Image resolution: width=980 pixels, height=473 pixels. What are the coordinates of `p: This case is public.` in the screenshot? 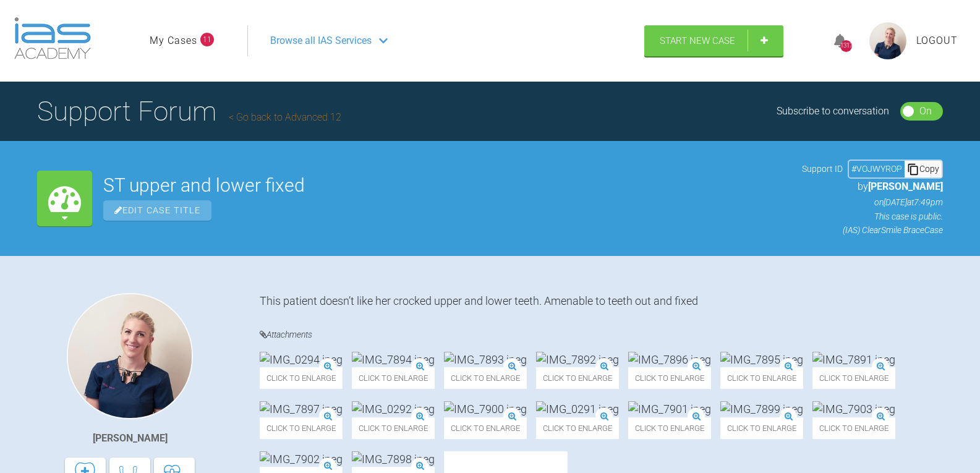 It's located at (872, 216).